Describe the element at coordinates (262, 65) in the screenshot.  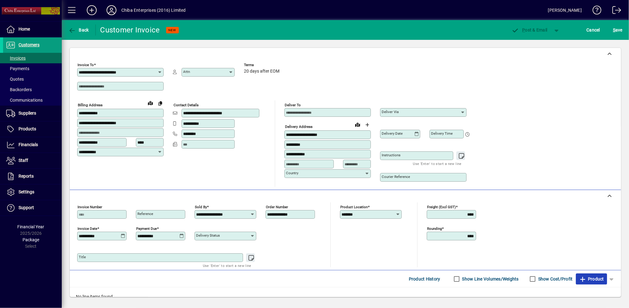
I see `span: Terms` at that location.